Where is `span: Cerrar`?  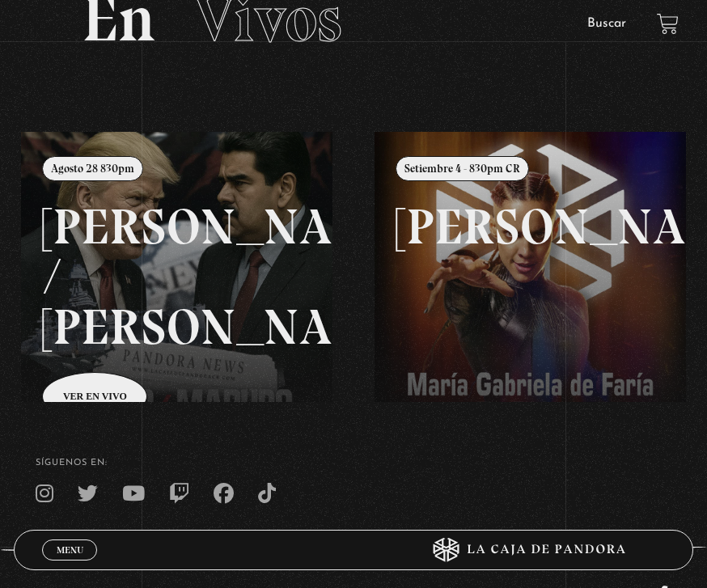
span: Cerrar is located at coordinates (70, 565).